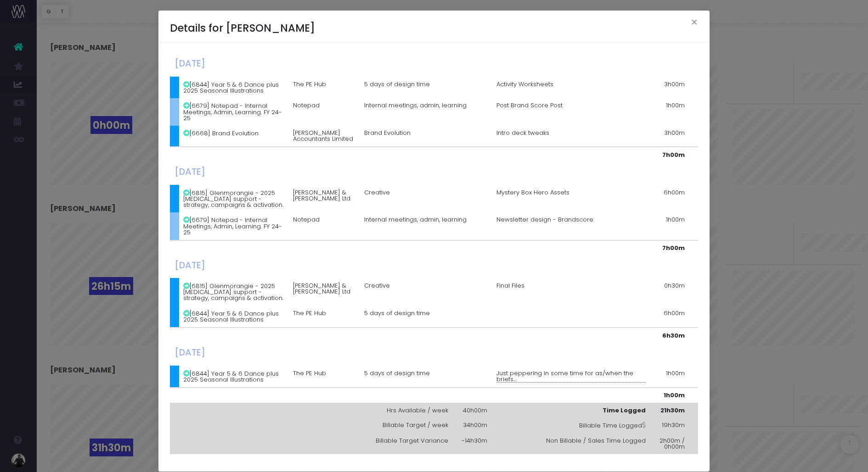 The image size is (868, 472). Describe the element at coordinates (406, 426) in the screenshot. I see `td: Billable Target / week` at that location.